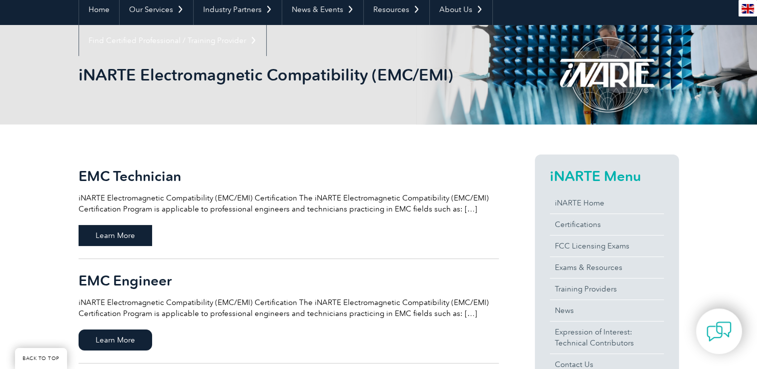 This screenshot has width=757, height=369. Describe the element at coordinates (747, 9) in the screenshot. I see `img: en` at that location.